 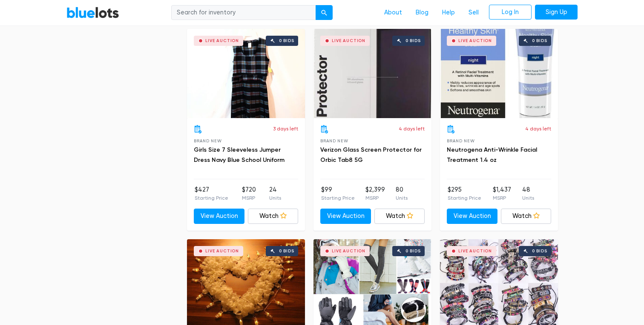 What do you see at coordinates (401, 194) in the screenshot?
I see `li: 80` at bounding box center [401, 194].